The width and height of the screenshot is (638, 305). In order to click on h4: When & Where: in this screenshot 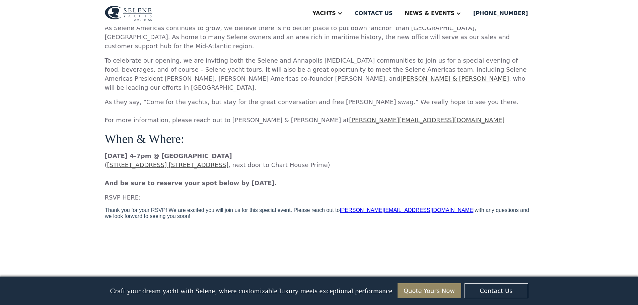, I will do `click(319, 139)`.